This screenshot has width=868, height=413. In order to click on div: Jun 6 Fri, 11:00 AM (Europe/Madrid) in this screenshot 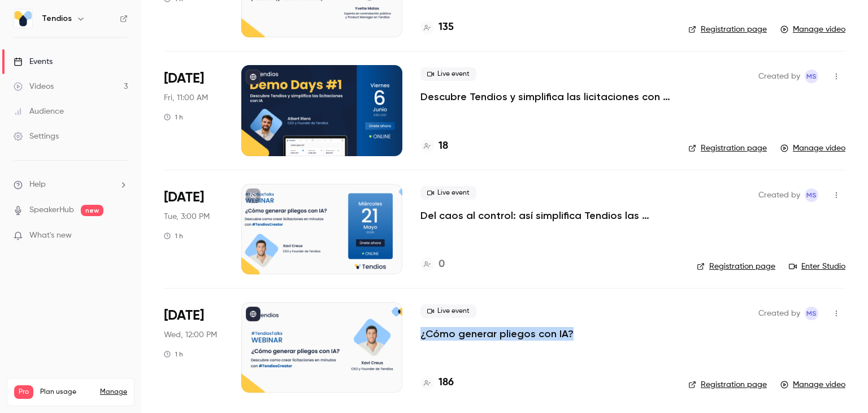, I will do `click(193, 110)`.